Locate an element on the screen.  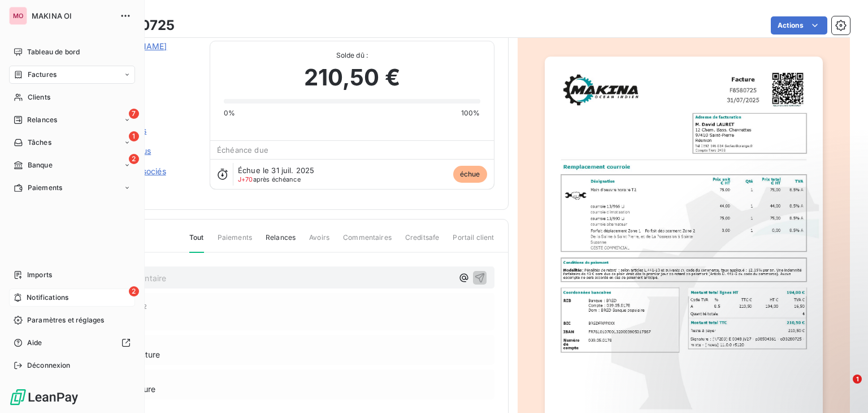
a: Aide is located at coordinates (72, 343).